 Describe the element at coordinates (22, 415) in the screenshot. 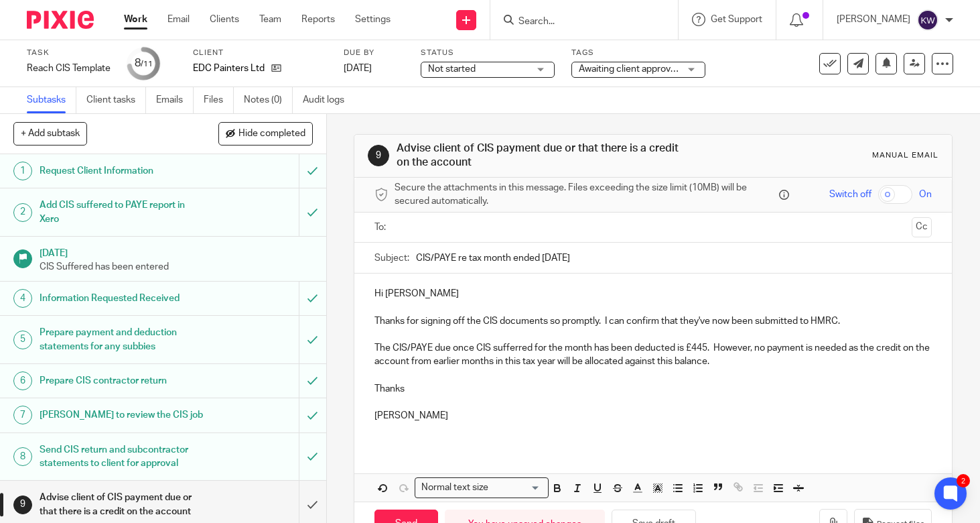

I see `div: 7` at that location.